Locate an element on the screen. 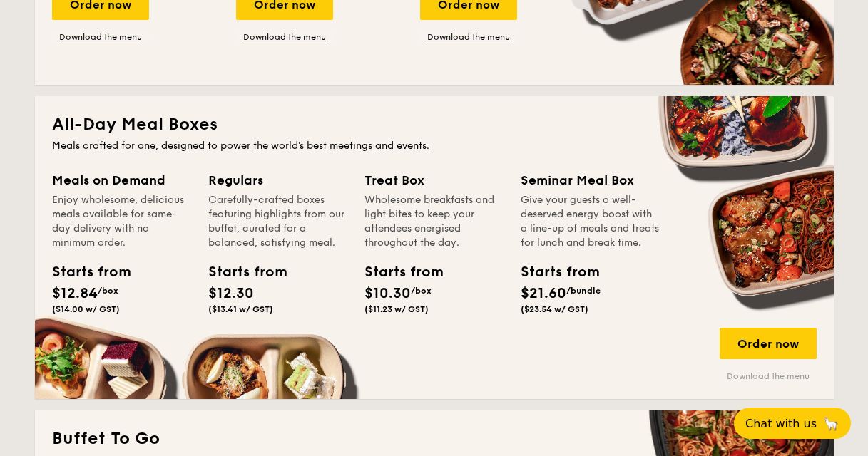 This screenshot has width=868, height=456. button: Chat with us🦙 is located at coordinates (792, 423).